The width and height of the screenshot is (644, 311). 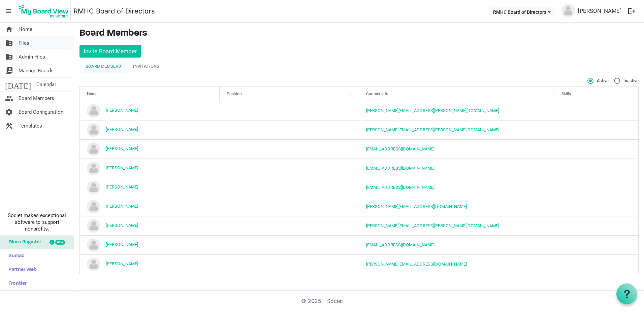 I want to click on span: Inactive, so click(x=626, y=81).